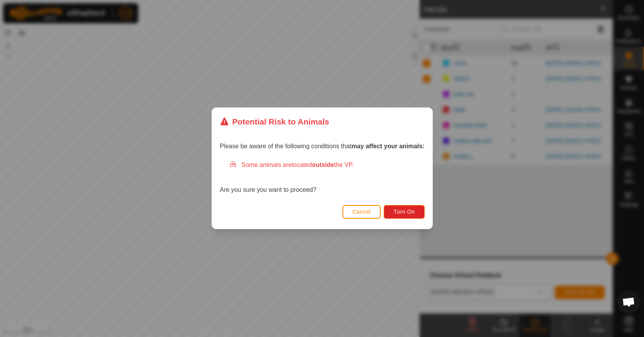 The image size is (644, 337). What do you see at coordinates (361, 212) in the screenshot?
I see `span: Cancel` at bounding box center [361, 212].